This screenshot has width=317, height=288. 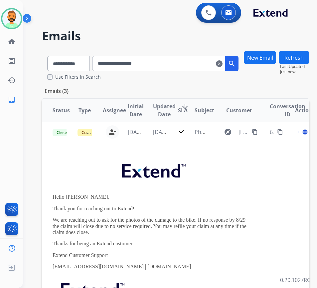 I want to click on th: Action, so click(x=297, y=110).